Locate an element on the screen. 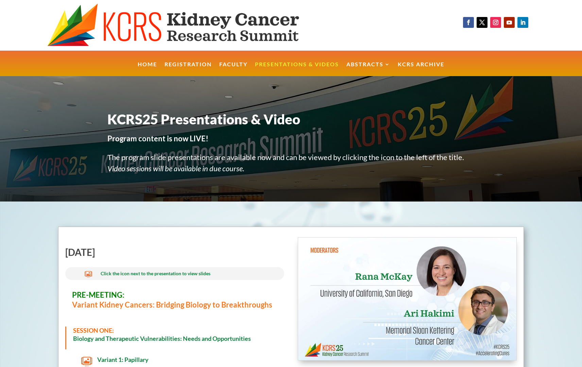 The width and height of the screenshot is (582, 367). a: Follow on Facebook is located at coordinates (468, 22).